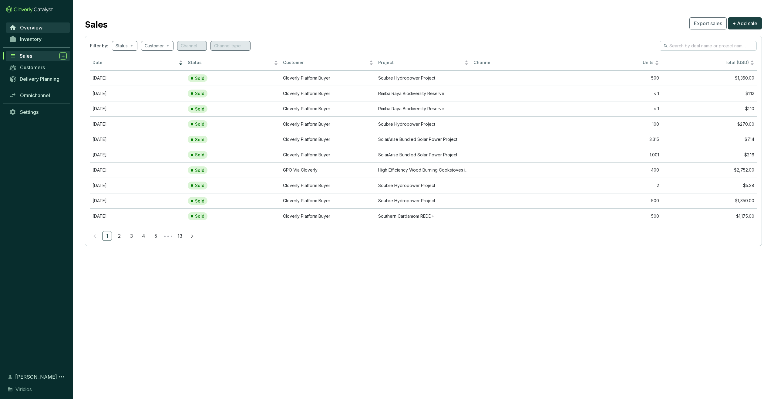  I want to click on td: $2.16, so click(709, 154).